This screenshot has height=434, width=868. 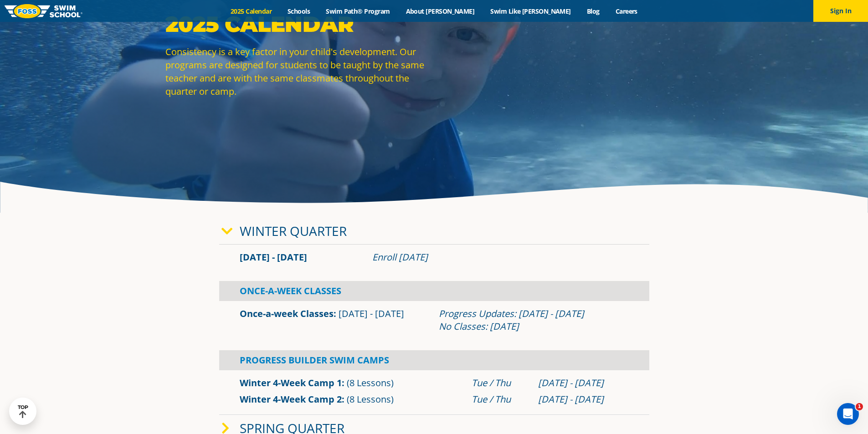 I want to click on img: FOSS Swim School Logo, so click(x=44, y=11).